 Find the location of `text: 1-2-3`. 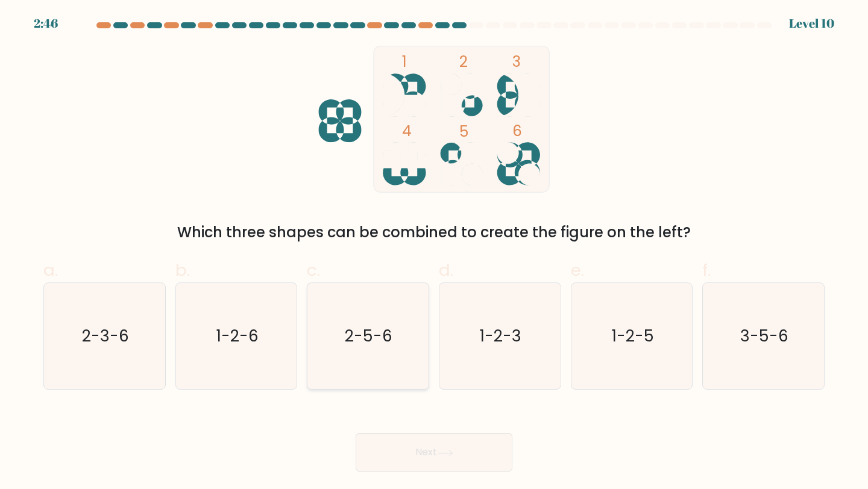

text: 1-2-3 is located at coordinates (501, 335).